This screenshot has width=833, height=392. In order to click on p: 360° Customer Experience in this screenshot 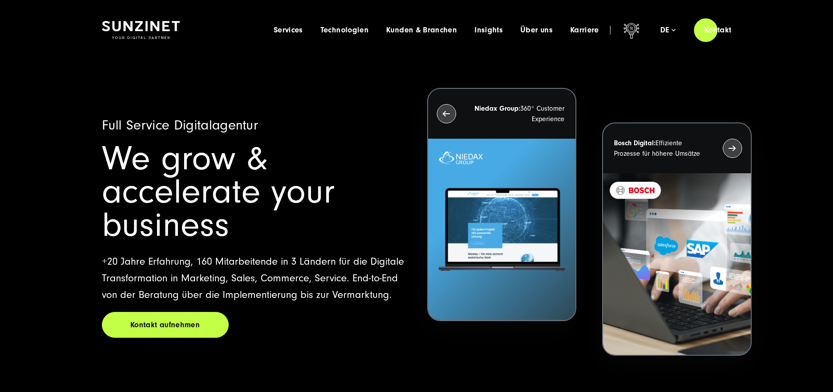, I will do `click(518, 114)`.